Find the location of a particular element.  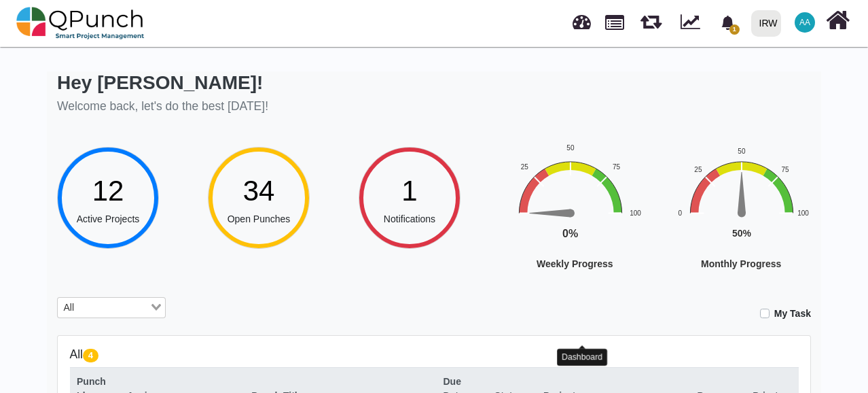

text: Monthly Progress is located at coordinates (741, 264).